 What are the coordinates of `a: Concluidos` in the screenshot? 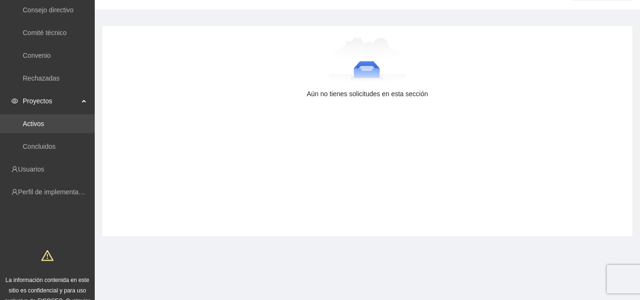 It's located at (39, 146).